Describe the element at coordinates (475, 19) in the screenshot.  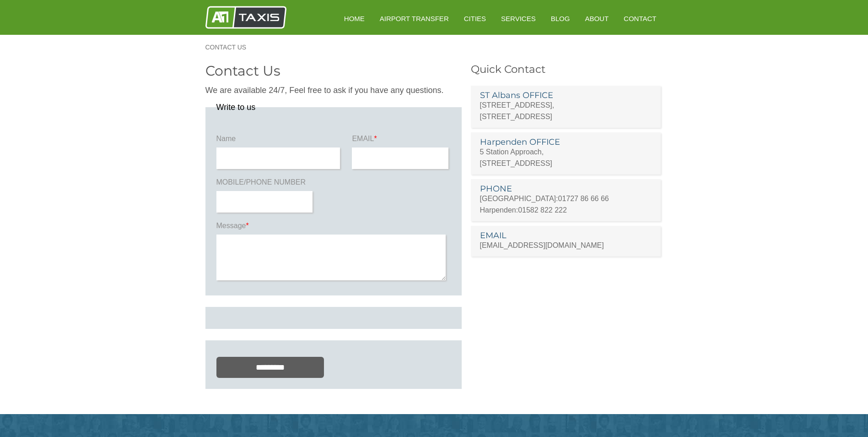
I see `a: Cities` at that location.